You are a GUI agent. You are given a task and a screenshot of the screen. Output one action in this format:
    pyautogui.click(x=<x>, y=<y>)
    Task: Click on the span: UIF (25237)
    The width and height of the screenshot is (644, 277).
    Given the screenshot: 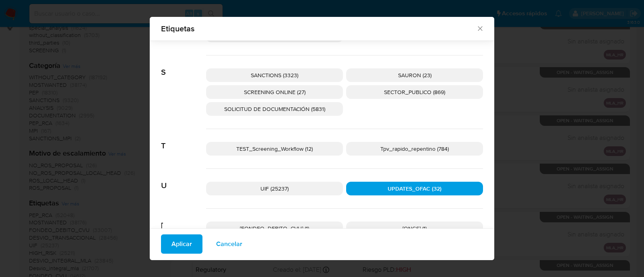 What is the action you would take?
    pyautogui.click(x=274, y=189)
    